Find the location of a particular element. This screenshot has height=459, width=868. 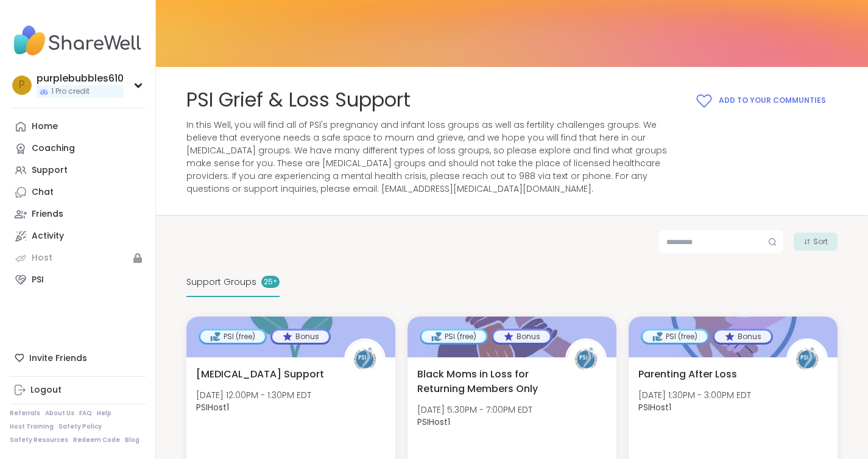

div: Support is located at coordinates (49, 170).